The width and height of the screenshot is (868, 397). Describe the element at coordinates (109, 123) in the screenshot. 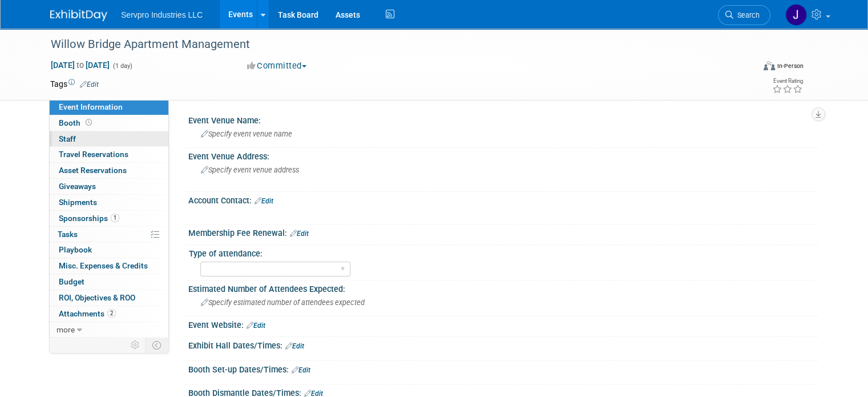

I see `a: Booth` at that location.